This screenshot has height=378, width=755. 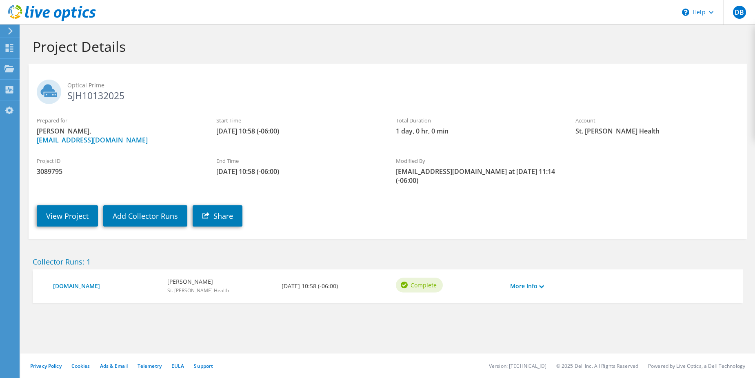 What do you see at coordinates (697, 366) in the screenshot?
I see `li: Powered by Live Optics, a Dell Technology` at bounding box center [697, 366].